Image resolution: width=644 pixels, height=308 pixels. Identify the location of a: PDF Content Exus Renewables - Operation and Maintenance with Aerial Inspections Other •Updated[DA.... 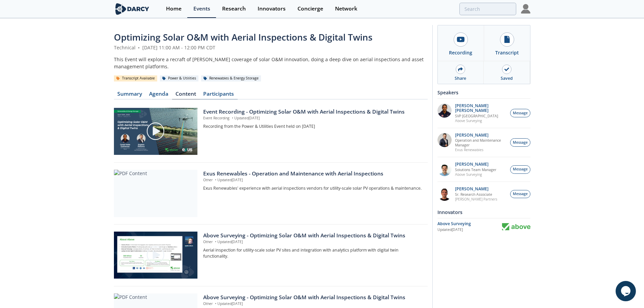
(271, 194).